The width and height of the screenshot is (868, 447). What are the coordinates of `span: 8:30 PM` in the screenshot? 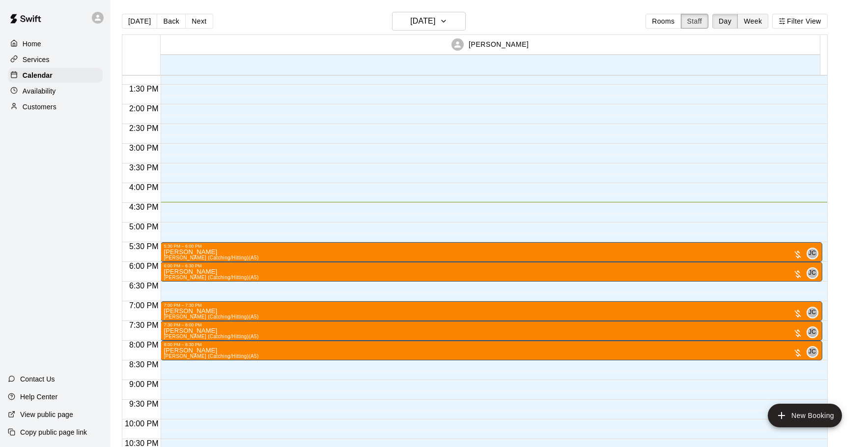 It's located at (144, 364).